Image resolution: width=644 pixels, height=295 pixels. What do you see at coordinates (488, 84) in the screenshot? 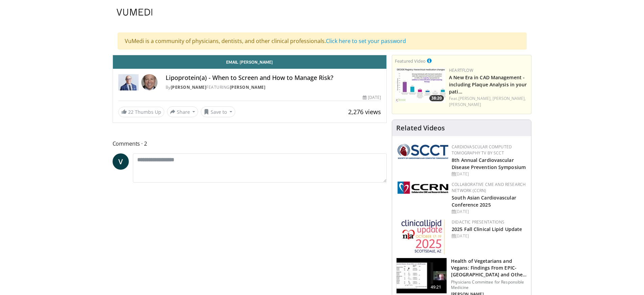
I see `h3: A New Era in CAD Management - including Plaque Analysis in your patient care` at bounding box center [488, 84].